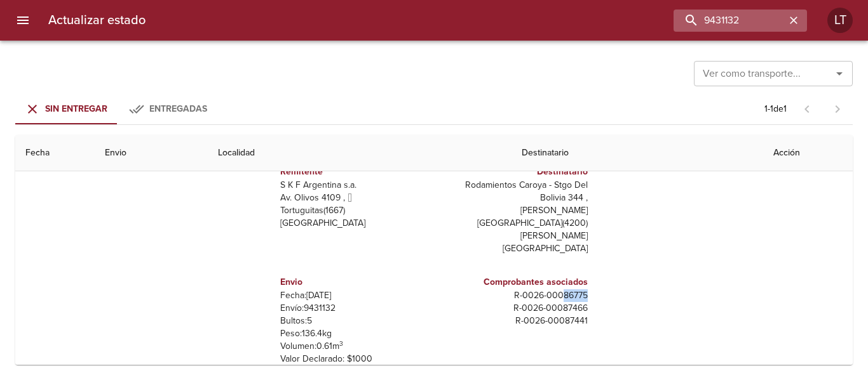 The image size is (868, 380). What do you see at coordinates (76, 109) in the screenshot?
I see `span: Sin Entregar` at bounding box center [76, 109].